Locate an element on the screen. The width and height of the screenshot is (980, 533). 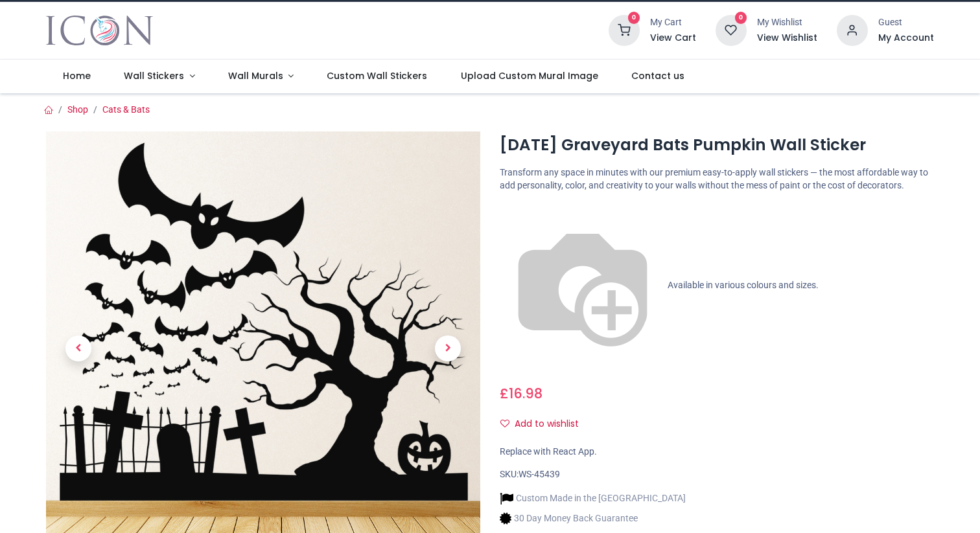
p: Transform any space in minutes with our premium easy-to-apply wall stickers — the most affordable... is located at coordinates (717, 178).